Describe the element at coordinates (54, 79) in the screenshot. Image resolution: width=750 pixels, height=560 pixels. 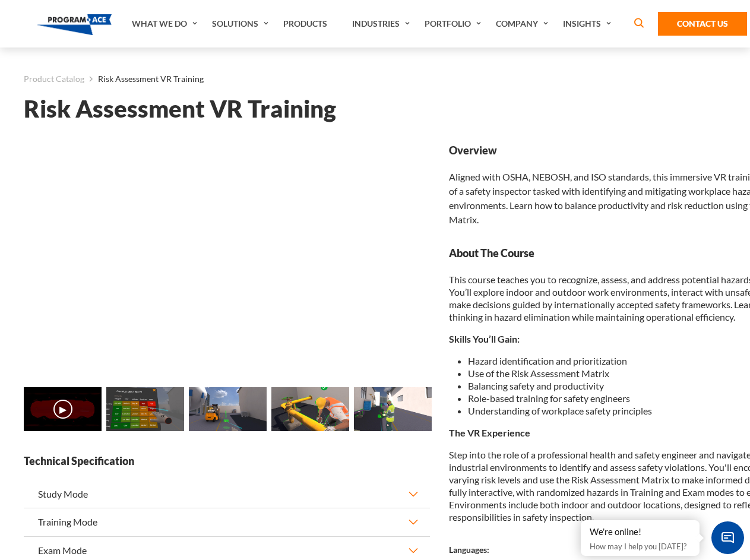
I see `a: Product Catalog` at that location.